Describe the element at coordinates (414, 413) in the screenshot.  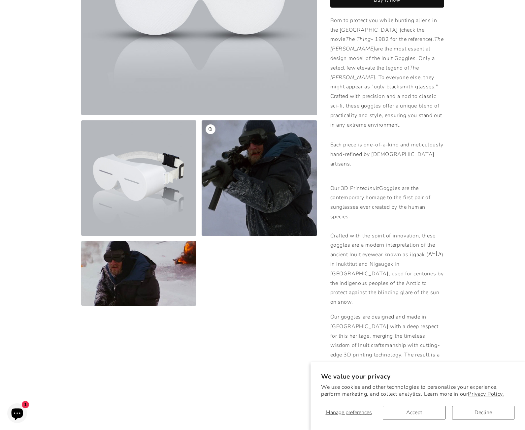
I see `button: Accept` at that location.